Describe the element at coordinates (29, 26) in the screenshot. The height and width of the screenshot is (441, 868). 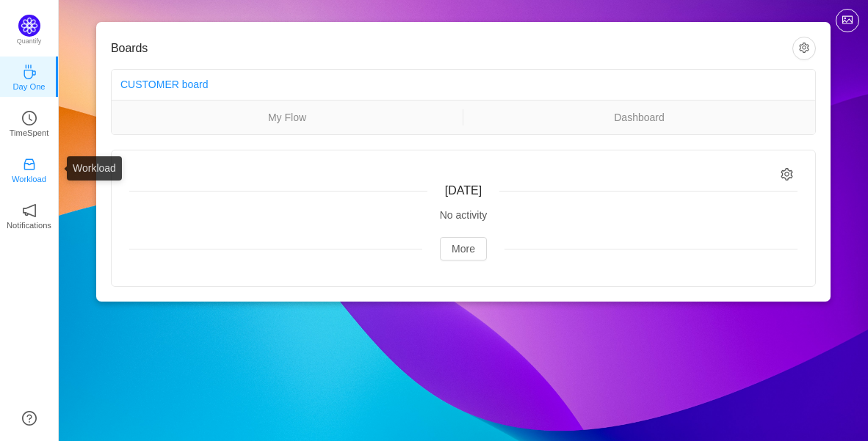
I see `img: Quantify` at that location.